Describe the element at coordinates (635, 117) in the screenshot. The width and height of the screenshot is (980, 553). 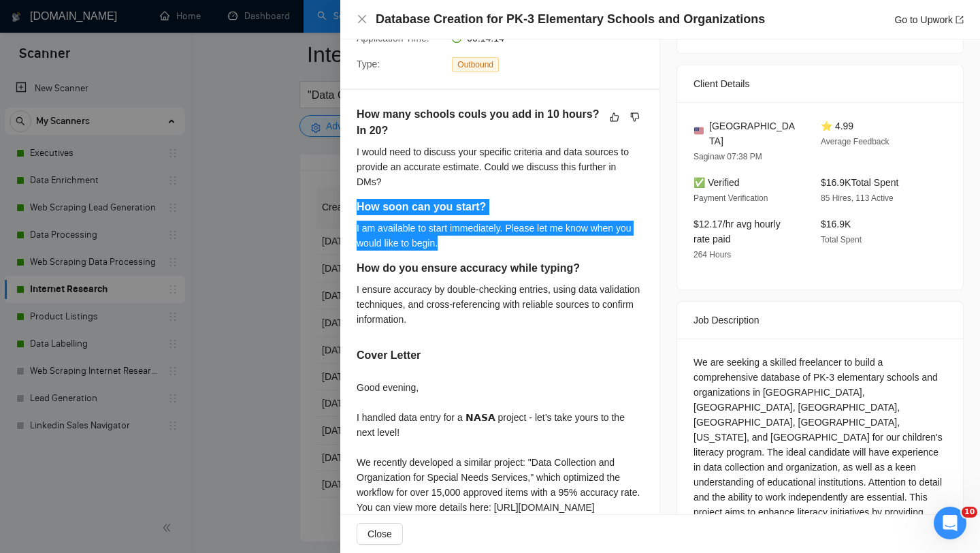
I see `span: dislike` at that location.